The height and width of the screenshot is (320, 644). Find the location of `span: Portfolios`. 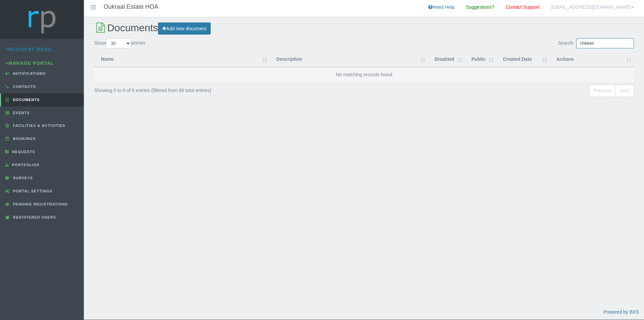

span: Portfolios is located at coordinates (25, 165).